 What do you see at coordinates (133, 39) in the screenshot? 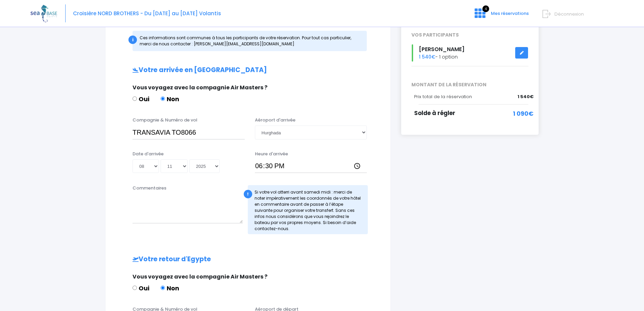
I see `div: i` at bounding box center [133, 39].